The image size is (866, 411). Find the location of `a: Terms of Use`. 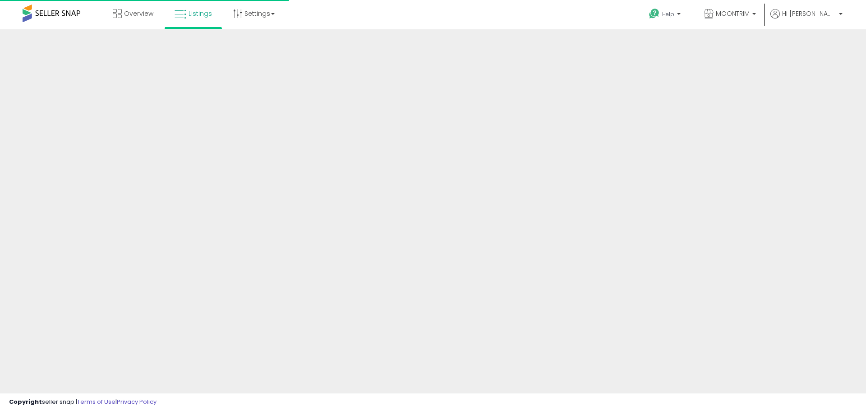

a: Terms of Use is located at coordinates (96, 402).